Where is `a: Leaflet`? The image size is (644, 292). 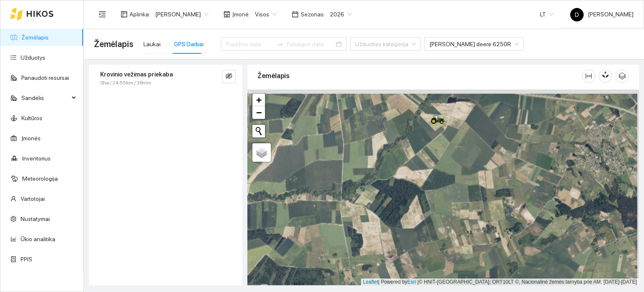 a: Leaflet is located at coordinates (370, 282).